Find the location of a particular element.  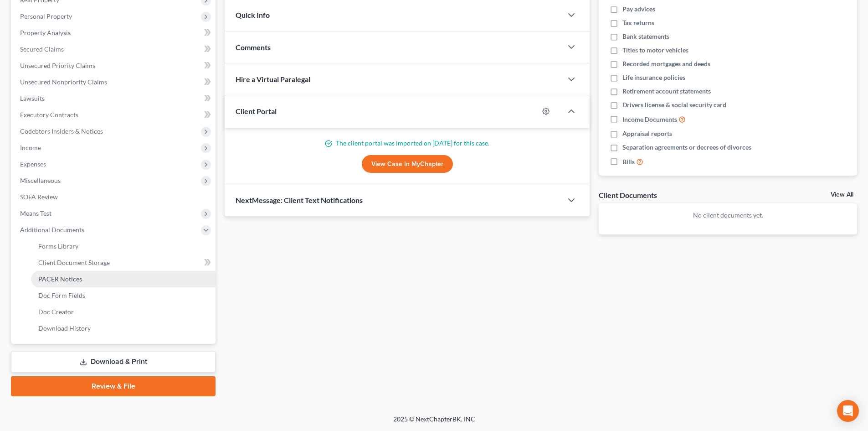

span: Recorded mortgages and deeds is located at coordinates (666, 64).